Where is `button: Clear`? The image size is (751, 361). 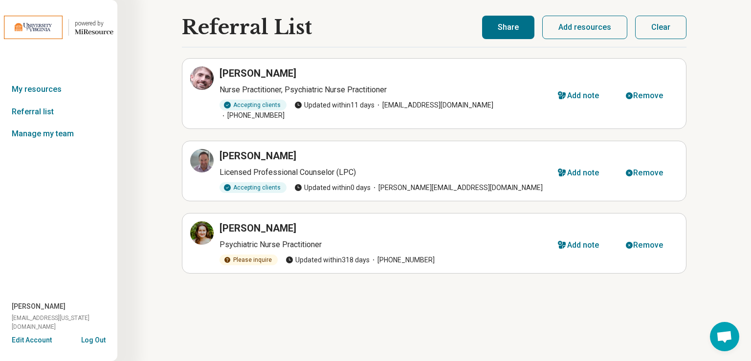
button: Clear is located at coordinates (660, 27).